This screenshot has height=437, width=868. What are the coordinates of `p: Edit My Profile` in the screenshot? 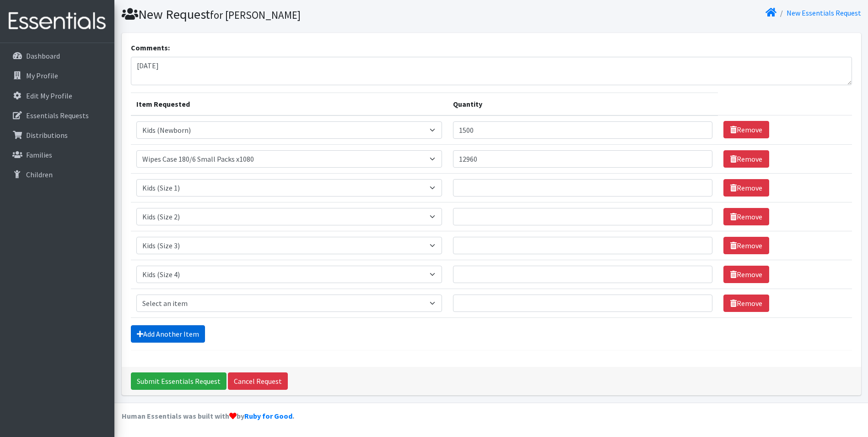 It's located at (49, 96).